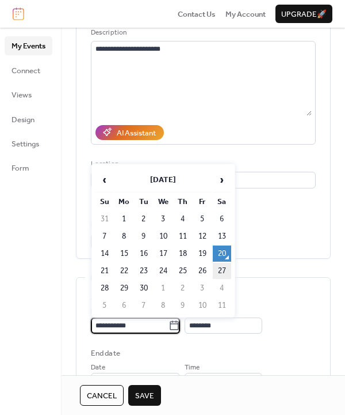  What do you see at coordinates (23, 120) in the screenshot?
I see `span: Design` at bounding box center [23, 120].